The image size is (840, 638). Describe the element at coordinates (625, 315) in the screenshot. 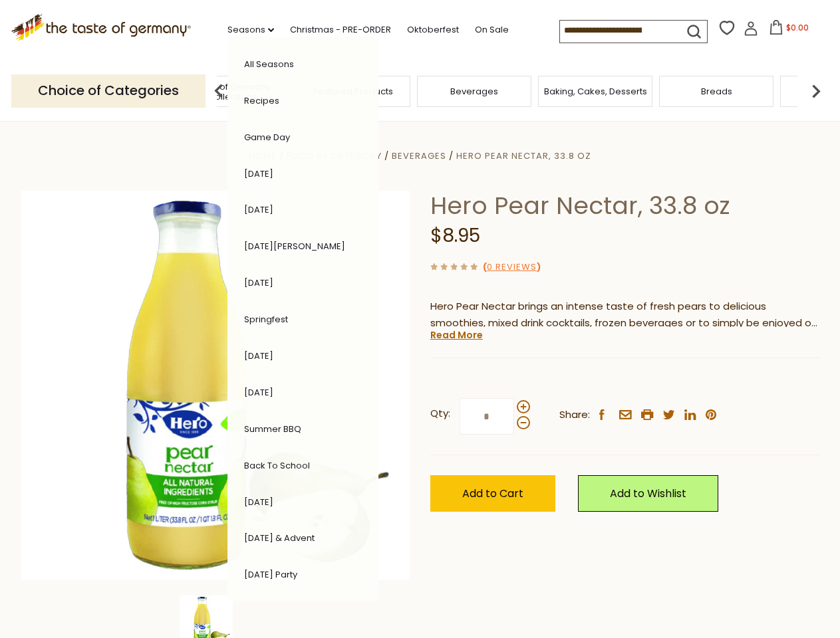

I see `p: Hero Pear Nectar brings an intense taste of fresh pears to delicious smoothies, mixed drink cockt...` at that location.